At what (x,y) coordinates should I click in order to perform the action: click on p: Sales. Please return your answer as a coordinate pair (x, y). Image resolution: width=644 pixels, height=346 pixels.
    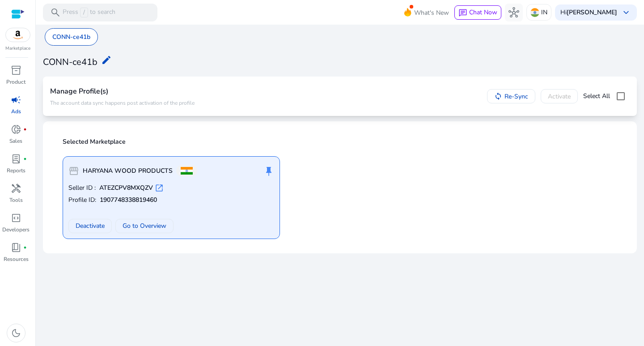
    Looking at the image, I should click on (15, 141).